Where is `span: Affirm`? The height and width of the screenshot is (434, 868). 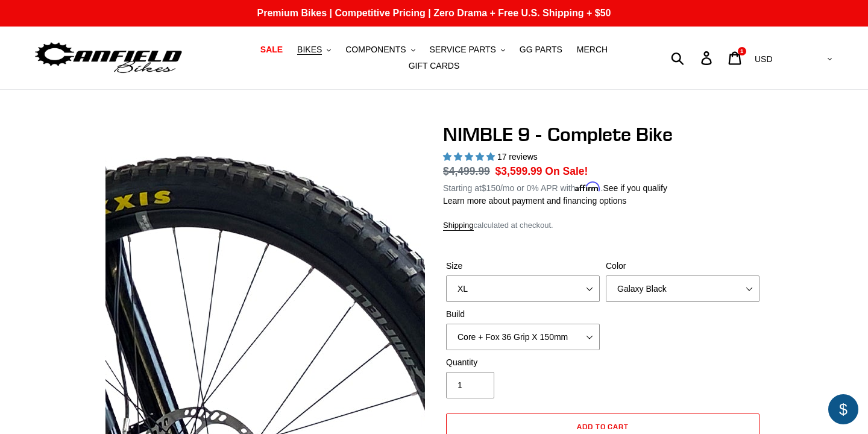
span: Affirm is located at coordinates (588, 187).